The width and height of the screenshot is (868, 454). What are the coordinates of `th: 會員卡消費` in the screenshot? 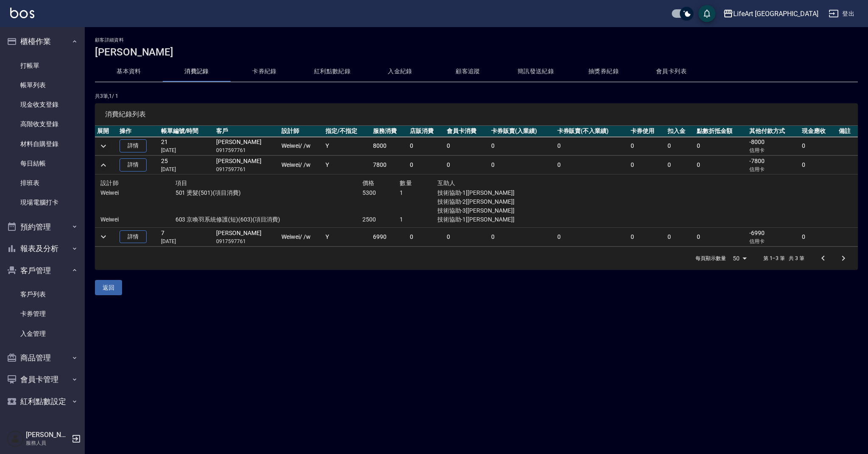 It's located at (466, 131).